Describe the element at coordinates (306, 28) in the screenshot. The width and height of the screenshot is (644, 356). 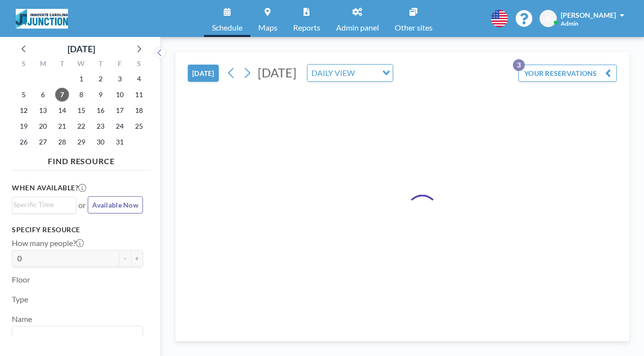
I see `span: Reports` at that location.